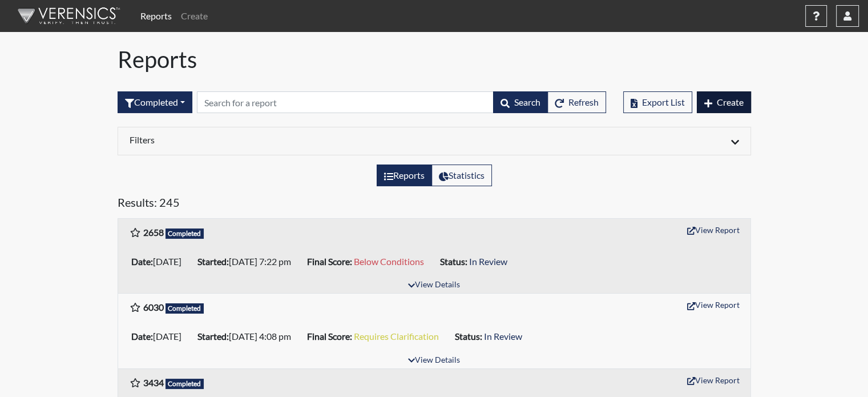 Image resolution: width=868 pixels, height=397 pixels. I want to click on b: 2658, so click(154, 232).